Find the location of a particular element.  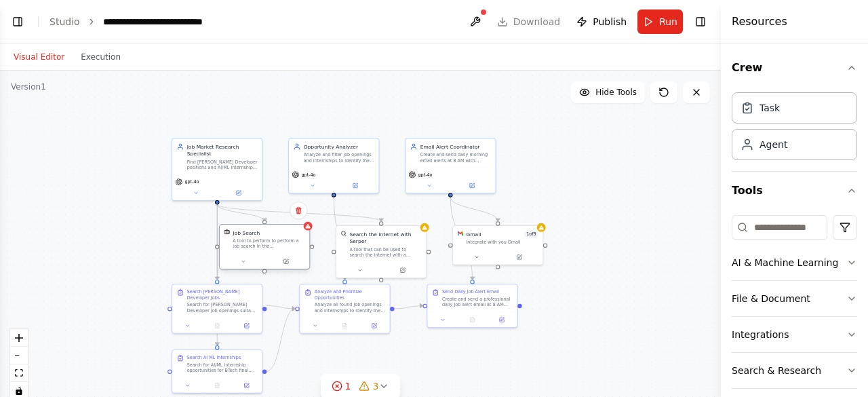

div: Agent is located at coordinates (773, 144).